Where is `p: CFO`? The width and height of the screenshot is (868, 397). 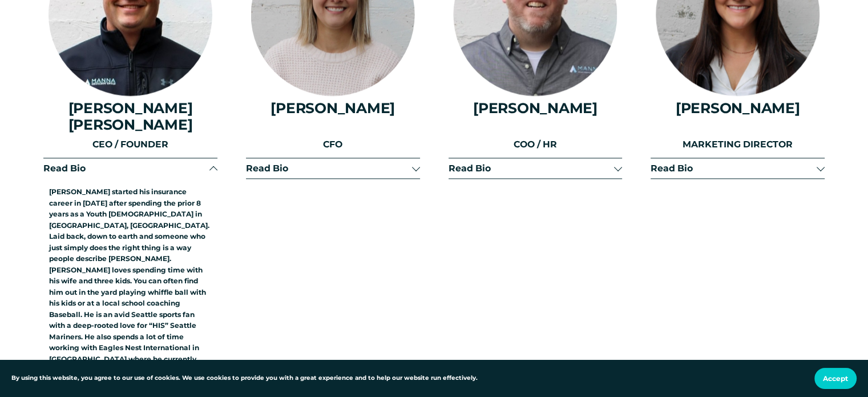 p: CFO is located at coordinates (333, 144).